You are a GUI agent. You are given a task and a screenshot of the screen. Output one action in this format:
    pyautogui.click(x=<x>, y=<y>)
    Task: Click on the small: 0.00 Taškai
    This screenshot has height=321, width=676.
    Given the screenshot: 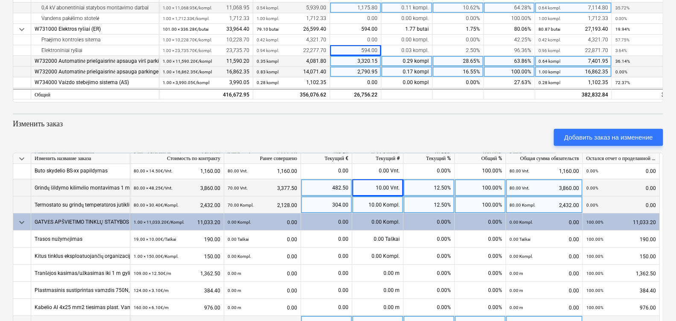 What is the action you would take?
    pyautogui.click(x=519, y=239)
    